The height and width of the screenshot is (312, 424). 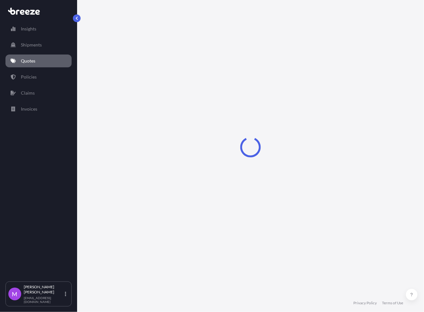 I want to click on a: Claims, so click(x=39, y=93).